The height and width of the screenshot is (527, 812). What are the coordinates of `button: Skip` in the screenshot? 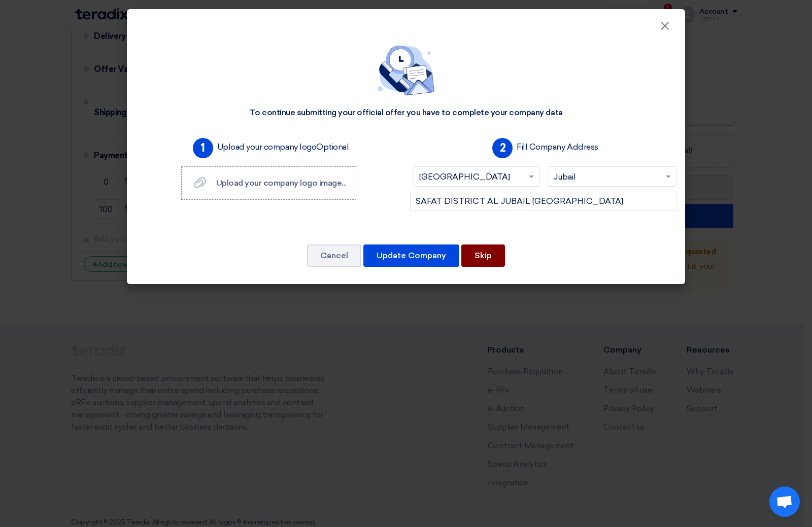 It's located at (483, 256).